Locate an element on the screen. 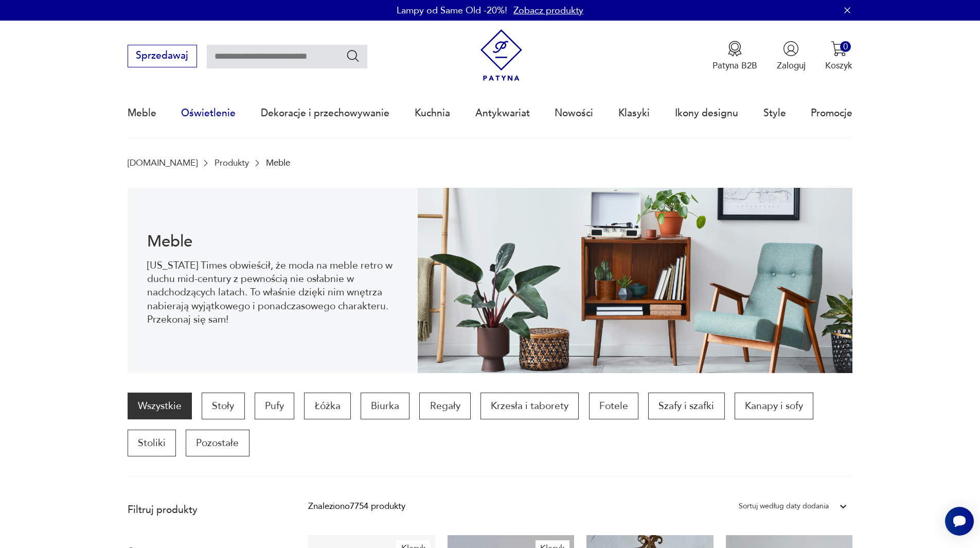  a: Produkty is located at coordinates (231, 163).